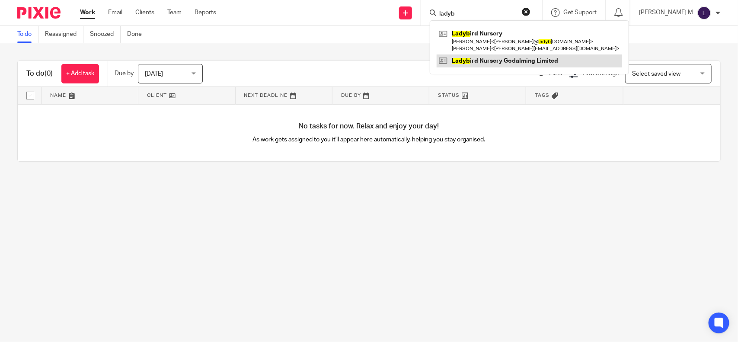  I want to click on h1: To do, so click(39, 73).